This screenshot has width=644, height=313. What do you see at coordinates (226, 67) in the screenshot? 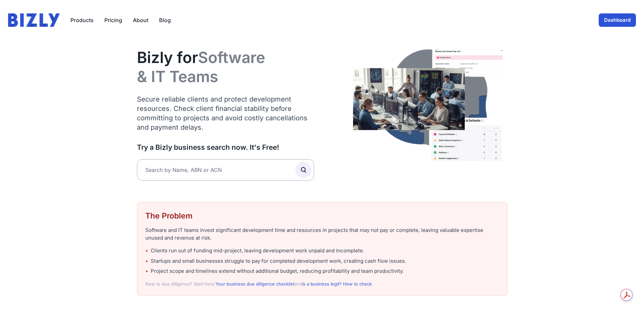
I see `h1: Bizly for` at bounding box center [226, 67].